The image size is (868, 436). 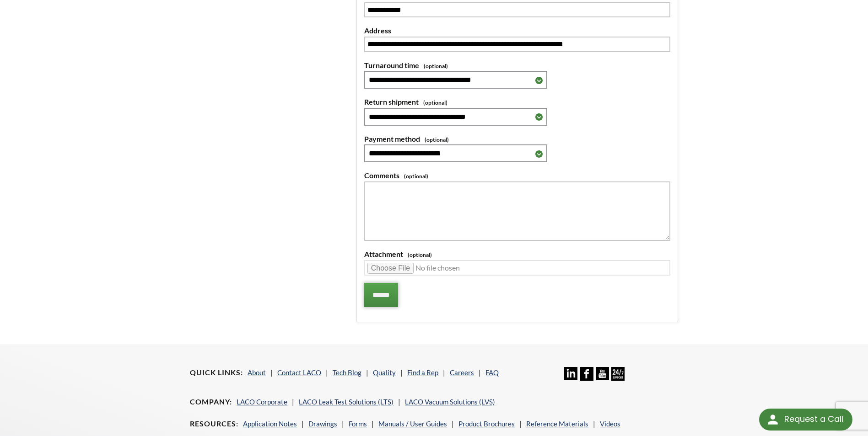 I want to click on label: Payment method, so click(x=517, y=139).